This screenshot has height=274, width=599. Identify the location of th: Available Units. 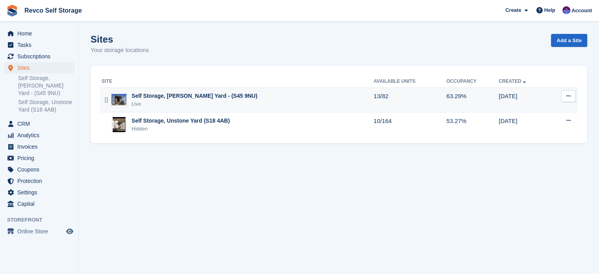
(410, 81).